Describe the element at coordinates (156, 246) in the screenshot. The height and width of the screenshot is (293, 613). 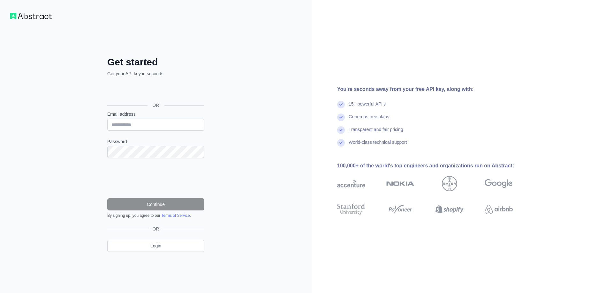
I see `a: Login` at that location.